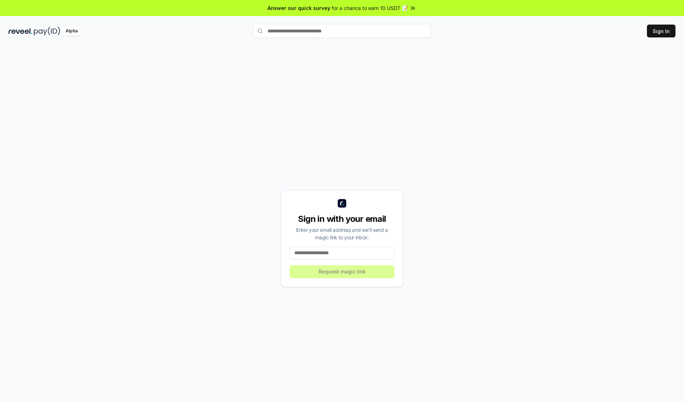 This screenshot has height=402, width=684. What do you see at coordinates (342, 219) in the screenshot?
I see `div: Sign in with your email` at bounding box center [342, 219].